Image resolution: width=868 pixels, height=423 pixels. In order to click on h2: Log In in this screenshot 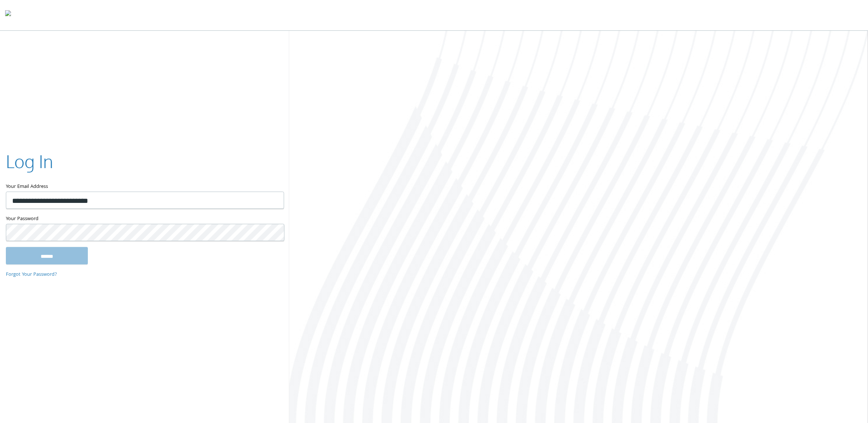, I will do `click(29, 161)`.